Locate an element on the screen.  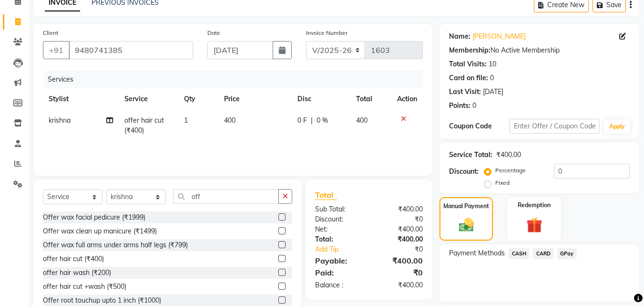
div: No Active Membership is located at coordinates (539, 50).